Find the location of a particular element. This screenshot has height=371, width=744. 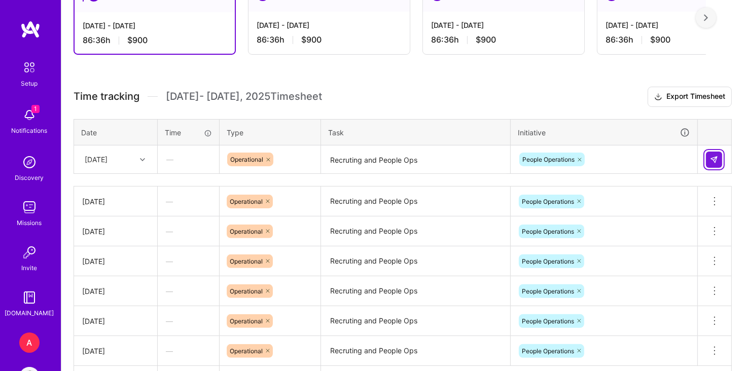

img: bell is located at coordinates (29, 115).